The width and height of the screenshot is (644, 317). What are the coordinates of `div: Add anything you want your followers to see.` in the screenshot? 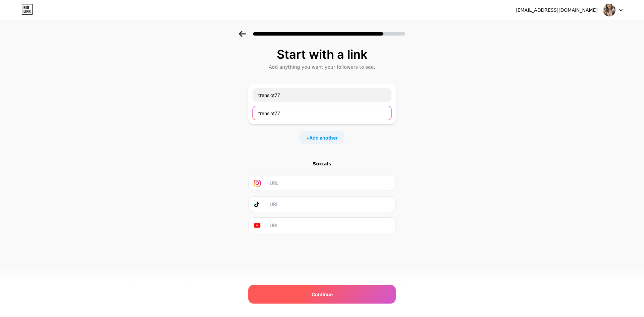 It's located at (322, 67).